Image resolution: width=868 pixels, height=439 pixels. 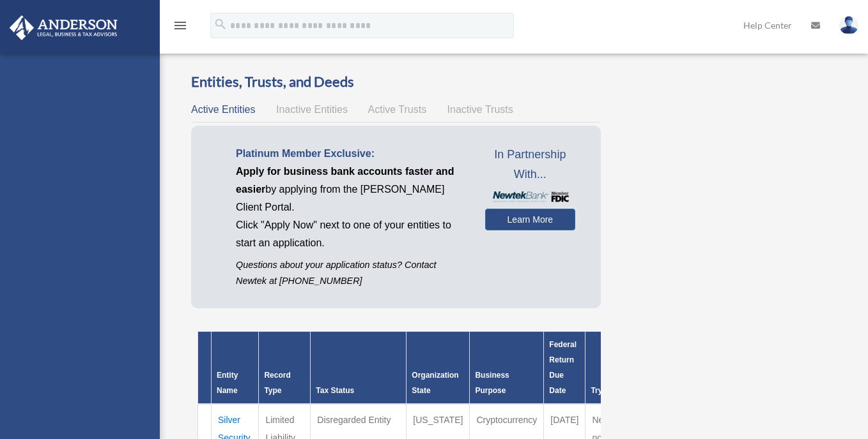 What do you see at coordinates (344, 180) in the screenshot?
I see `span: Apply for business bank accounts faster and easier` at bounding box center [344, 180].